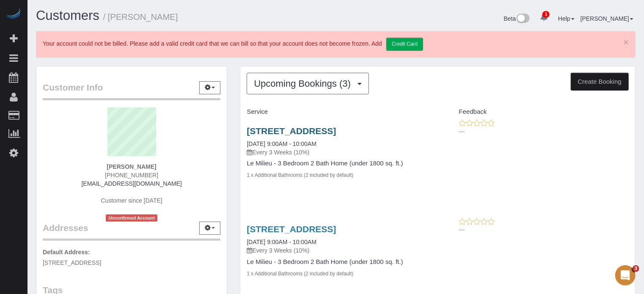 This screenshot has width=644, height=294. What do you see at coordinates (546, 15) in the screenshot?
I see `span: 1` at bounding box center [546, 15].